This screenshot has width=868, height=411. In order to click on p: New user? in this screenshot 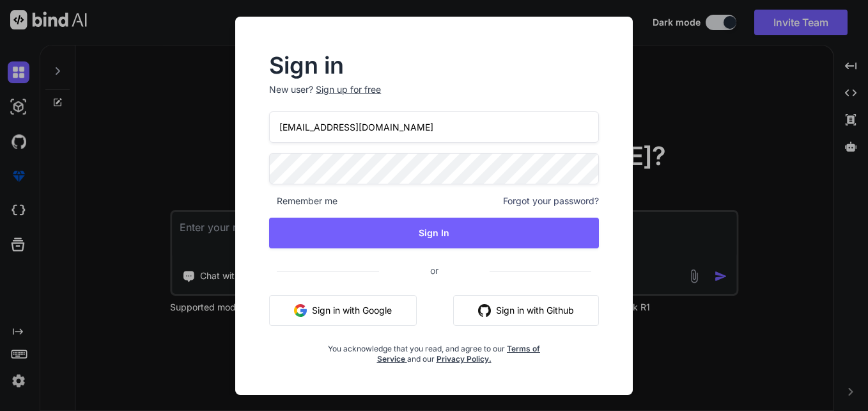, I will do `click(434, 97)`.